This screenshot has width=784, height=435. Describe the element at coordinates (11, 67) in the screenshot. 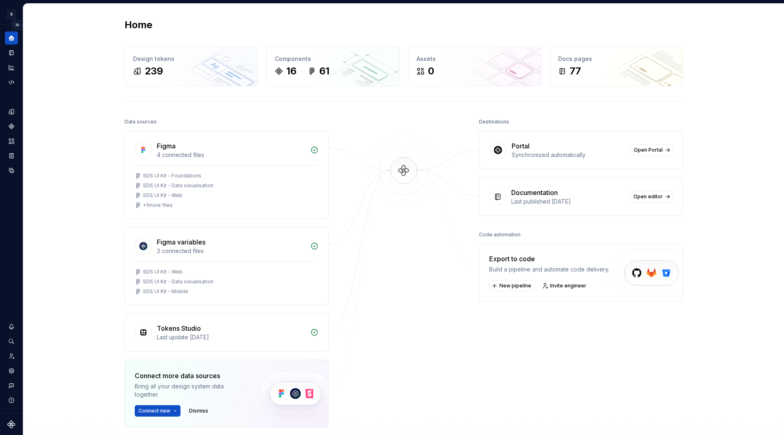

I see `div: Analytics` at that location.